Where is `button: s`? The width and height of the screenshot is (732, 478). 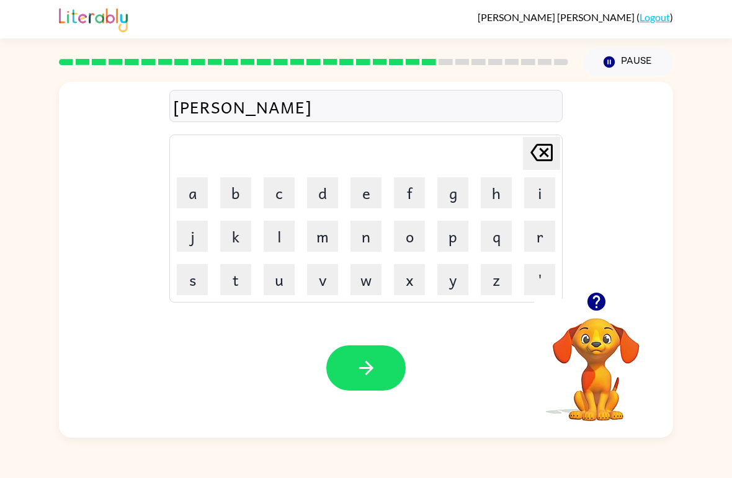 button: s is located at coordinates (192, 280).